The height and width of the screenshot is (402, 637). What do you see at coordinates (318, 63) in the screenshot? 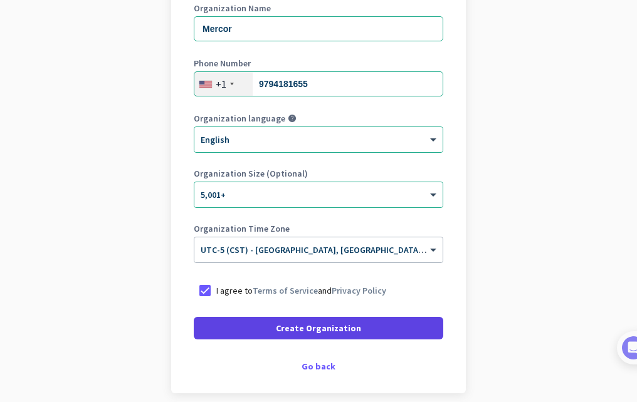
I see `label: Phone Number` at bounding box center [318, 63].